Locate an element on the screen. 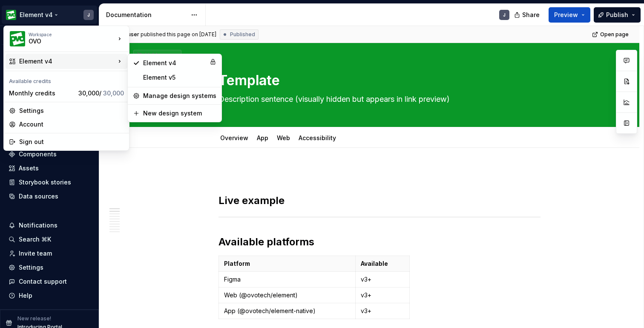  div: Manage design systems is located at coordinates (180, 96).